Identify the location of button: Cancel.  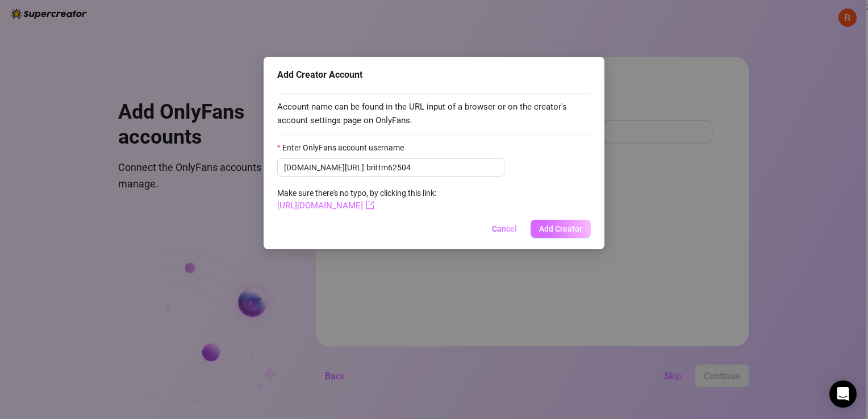
(505, 229).